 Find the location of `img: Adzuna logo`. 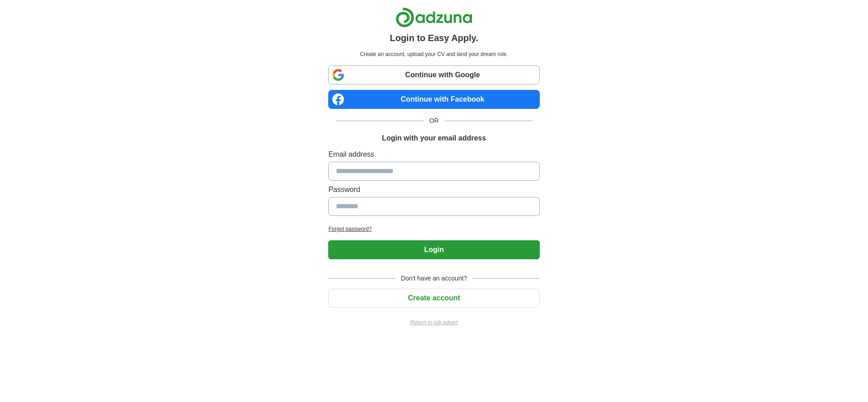

img: Adzuna logo is located at coordinates (434, 17).